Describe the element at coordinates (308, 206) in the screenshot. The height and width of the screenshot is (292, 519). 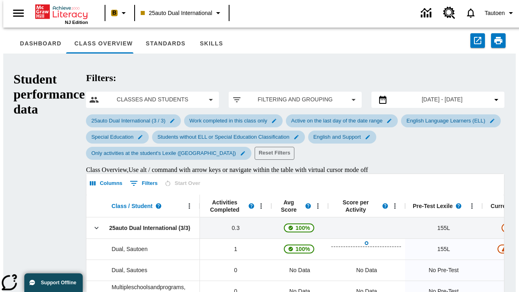
I see `button: Read more about the Average score` at that location.